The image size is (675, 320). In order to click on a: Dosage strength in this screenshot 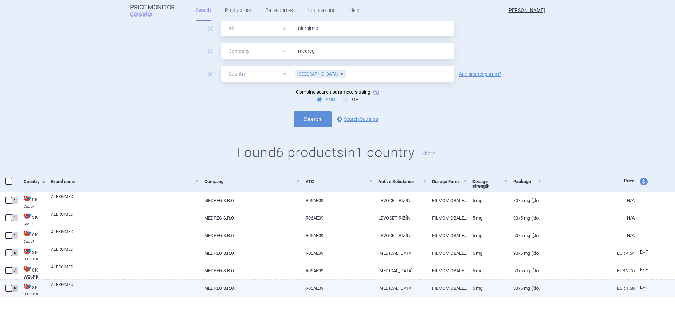, I will do `click(490, 184)`.